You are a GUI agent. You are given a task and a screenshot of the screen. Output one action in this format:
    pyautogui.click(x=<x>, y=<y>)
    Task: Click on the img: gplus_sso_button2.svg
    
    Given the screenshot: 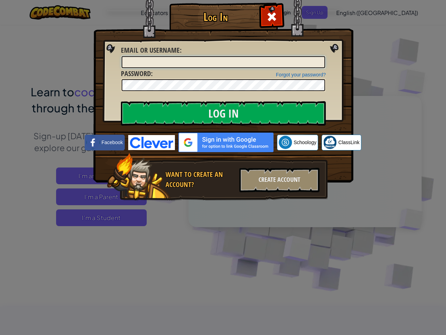 What is the action you would take?
    pyautogui.click(x=226, y=142)
    